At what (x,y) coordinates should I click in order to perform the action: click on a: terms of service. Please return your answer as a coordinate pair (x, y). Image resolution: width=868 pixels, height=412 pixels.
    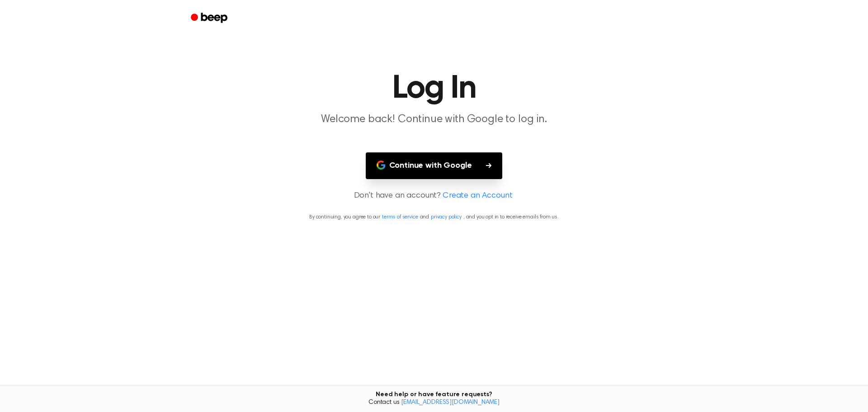
    Looking at the image, I should click on (400, 217).